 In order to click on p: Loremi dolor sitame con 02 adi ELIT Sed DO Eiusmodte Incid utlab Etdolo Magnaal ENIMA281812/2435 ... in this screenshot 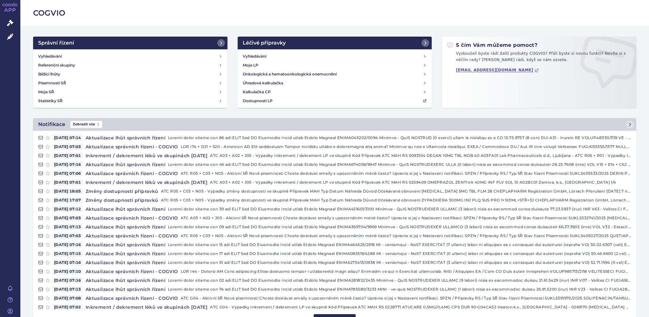, I will do `click(400, 280)`.